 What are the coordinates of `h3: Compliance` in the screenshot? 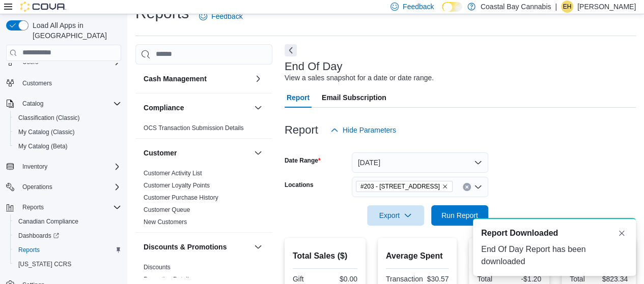 It's located at (163, 108).